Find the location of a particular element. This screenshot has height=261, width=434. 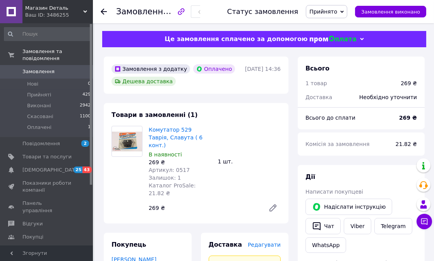

button: Надіслати інструкцію is located at coordinates (349, 207).